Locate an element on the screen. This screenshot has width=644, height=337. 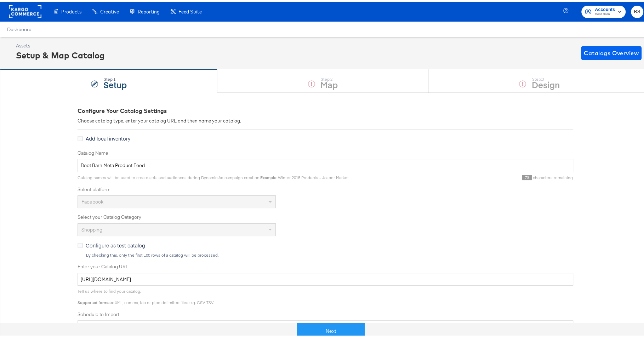
span: BS is located at coordinates (637, 10).